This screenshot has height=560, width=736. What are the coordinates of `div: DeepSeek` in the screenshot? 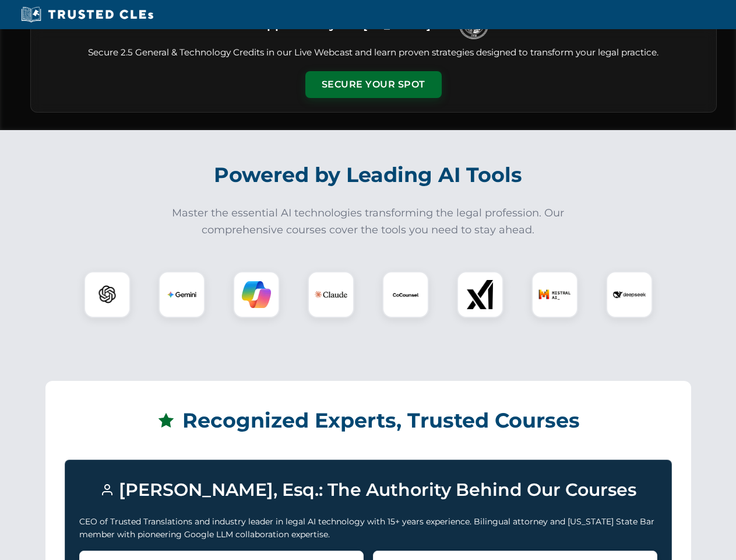 It's located at (629, 294).